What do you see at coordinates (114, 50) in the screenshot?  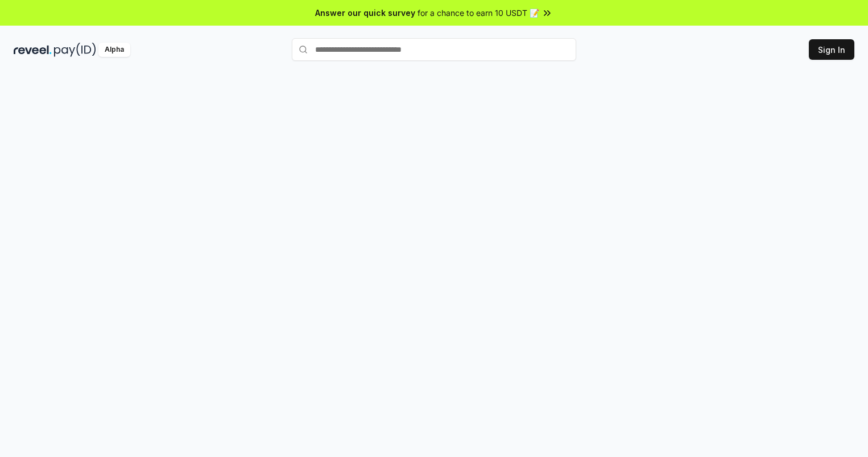 I see `div: Alpha` at bounding box center [114, 50].